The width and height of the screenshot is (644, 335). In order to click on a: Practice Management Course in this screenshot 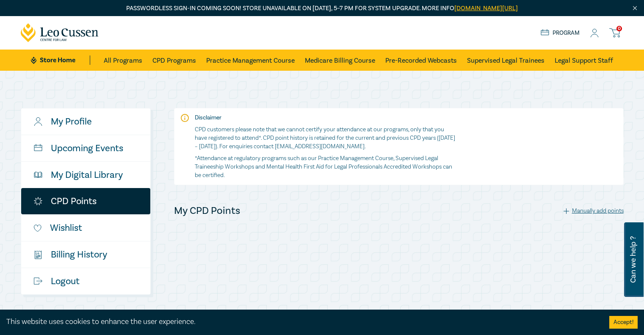, I will do `click(250, 60)`.